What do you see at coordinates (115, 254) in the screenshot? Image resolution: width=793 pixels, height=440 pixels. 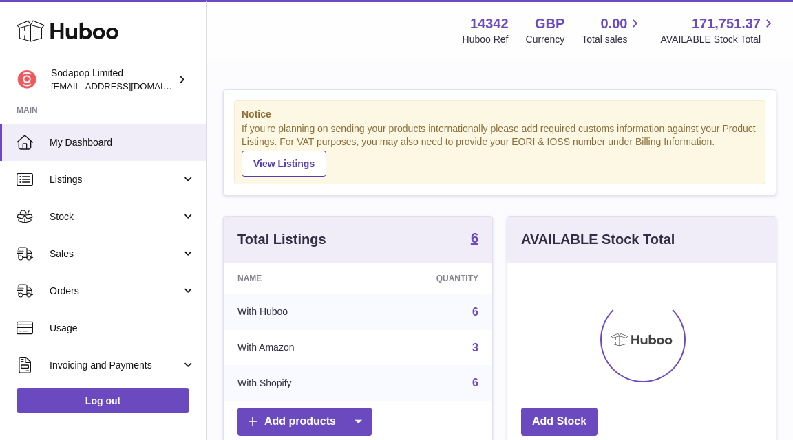 I see `span: Sales` at bounding box center [115, 254].